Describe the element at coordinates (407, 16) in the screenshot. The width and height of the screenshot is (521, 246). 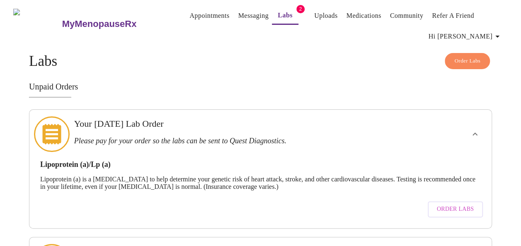
I see `a: Community` at that location.